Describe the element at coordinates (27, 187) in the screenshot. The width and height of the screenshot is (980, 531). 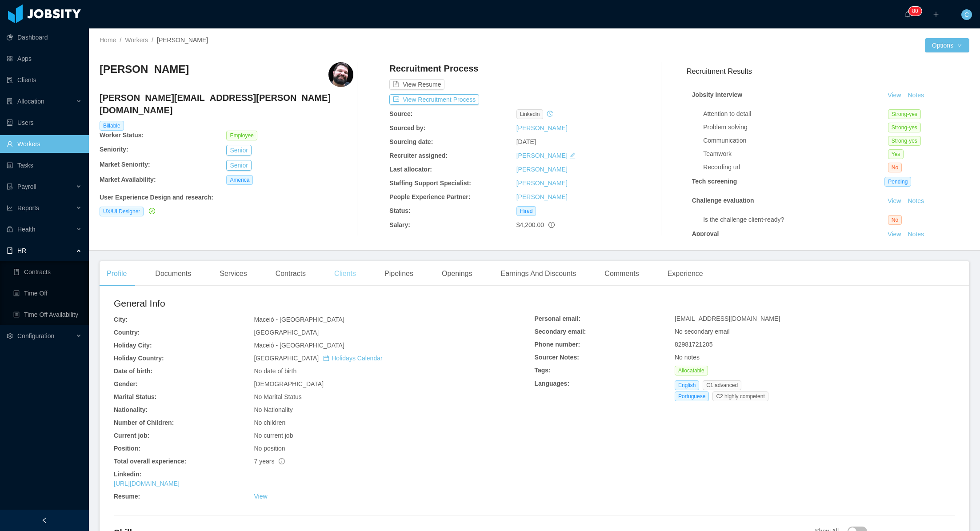
I see `span: Payroll` at that location.